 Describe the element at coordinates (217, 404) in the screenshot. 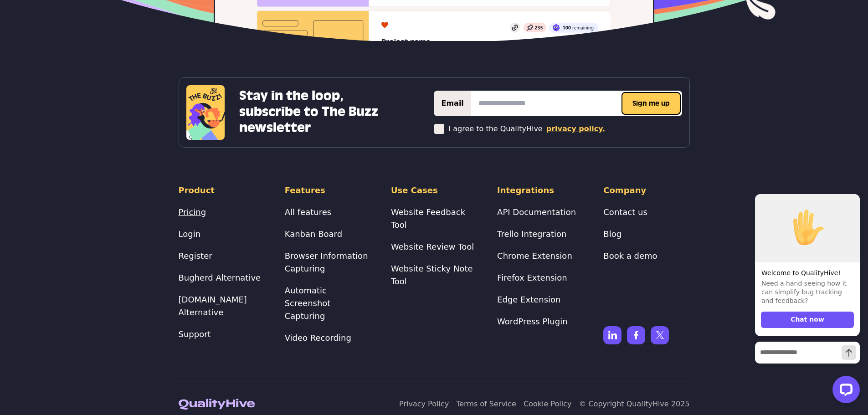

I see `img: QualityHive` at that location.